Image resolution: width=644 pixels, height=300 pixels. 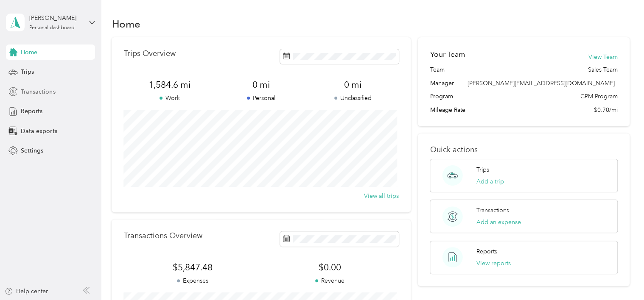 What do you see at coordinates (26, 291) in the screenshot?
I see `div: Help center` at bounding box center [26, 291].